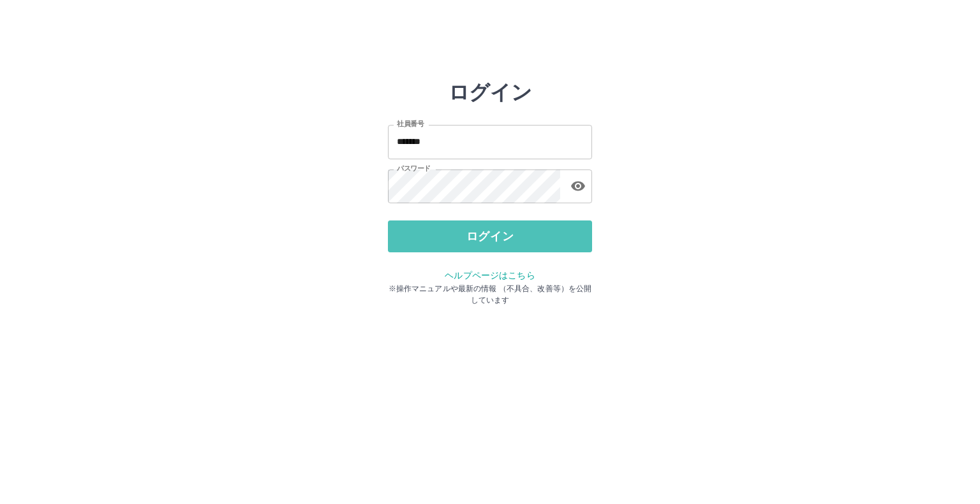 Image resolution: width=980 pixels, height=504 pixels. I want to click on p: ※操作マニュアルや最新の情報 （不具合、改善等）を公開しています, so click(490, 294).